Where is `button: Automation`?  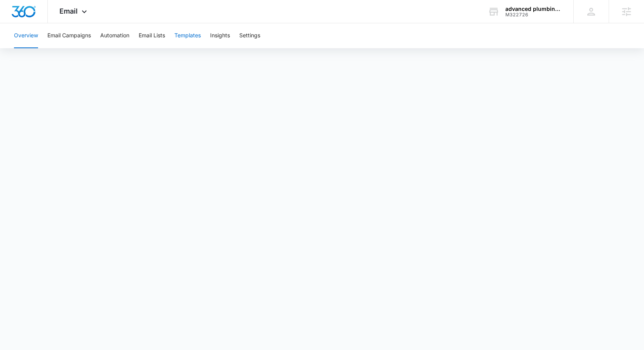
button: Automation is located at coordinates (115, 36).